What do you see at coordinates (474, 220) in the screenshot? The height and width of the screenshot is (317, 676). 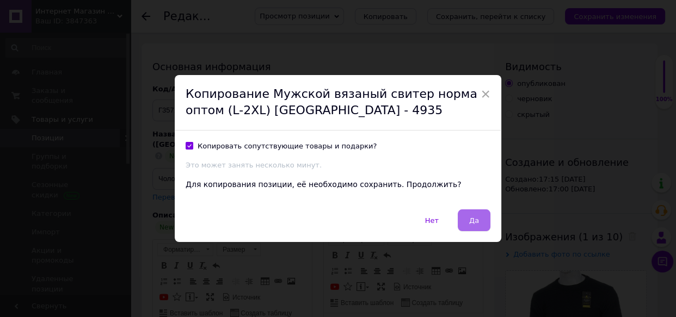 I see `span: Да` at bounding box center [474, 220].